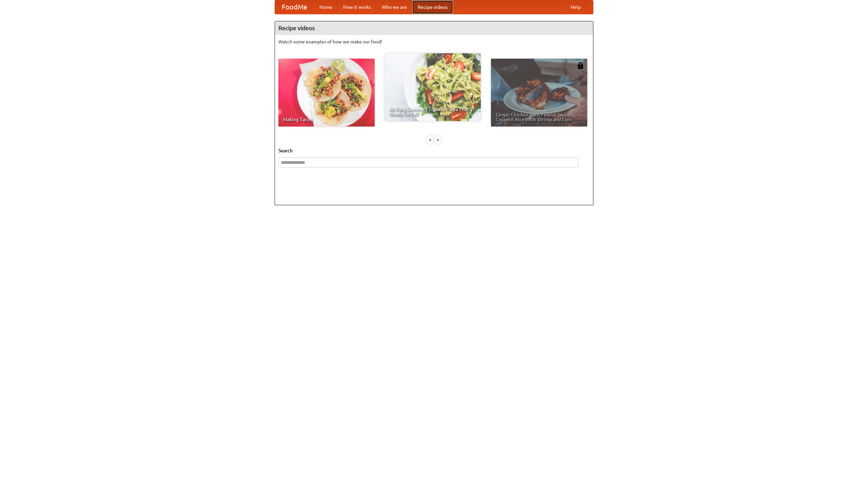 Image resolution: width=868 pixels, height=480 pixels. I want to click on h4: Recipe videos, so click(434, 28).